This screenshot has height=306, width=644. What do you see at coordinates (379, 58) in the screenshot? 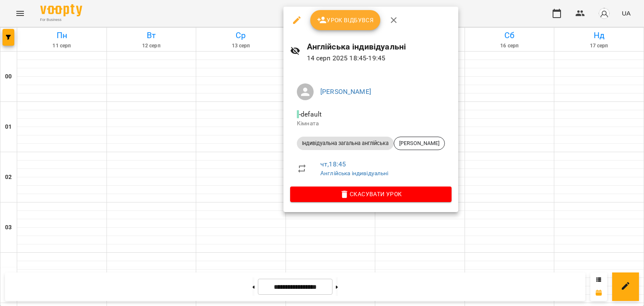
I see `p: 14 серп 2025 18:45 - 19:45` at bounding box center [379, 58].